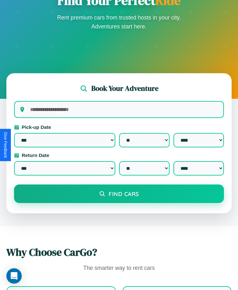 This screenshot has width=238, height=290. I want to click on h2: Why Choose CarGo?, so click(119, 252).